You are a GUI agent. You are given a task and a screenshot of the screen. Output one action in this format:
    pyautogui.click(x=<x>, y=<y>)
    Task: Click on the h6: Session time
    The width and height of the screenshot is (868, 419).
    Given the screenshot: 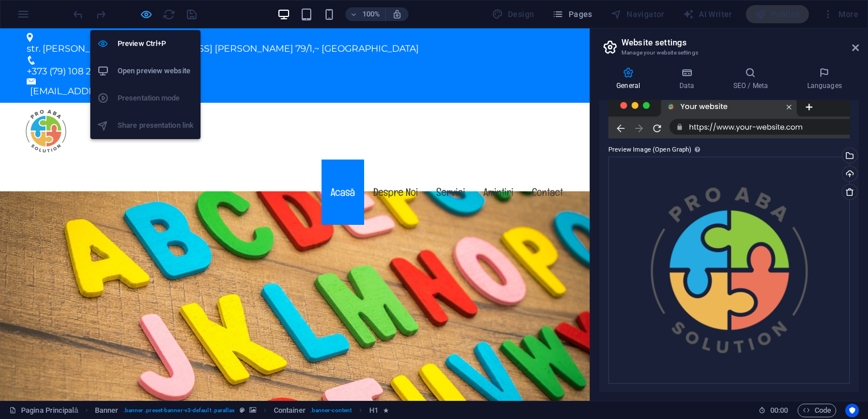 What is the action you would take?
    pyautogui.click(x=773, y=411)
    